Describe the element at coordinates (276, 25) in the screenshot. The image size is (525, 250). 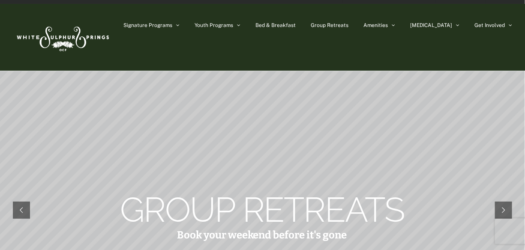
I see `span: Bed & Breakfast` at that location.